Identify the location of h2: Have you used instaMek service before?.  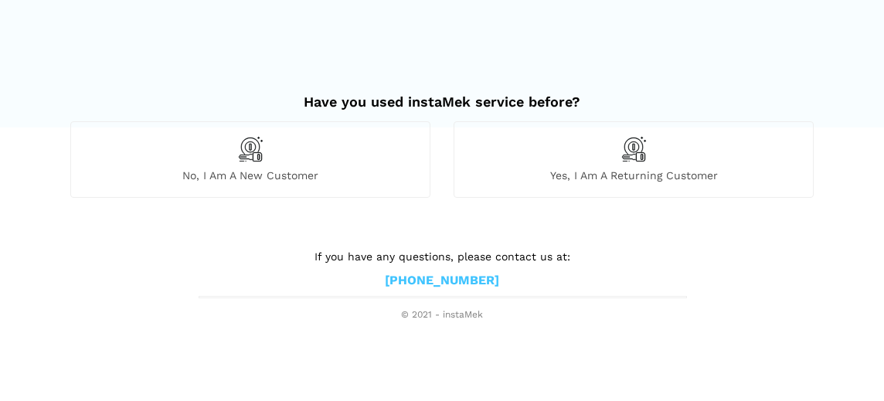
(442, 94).